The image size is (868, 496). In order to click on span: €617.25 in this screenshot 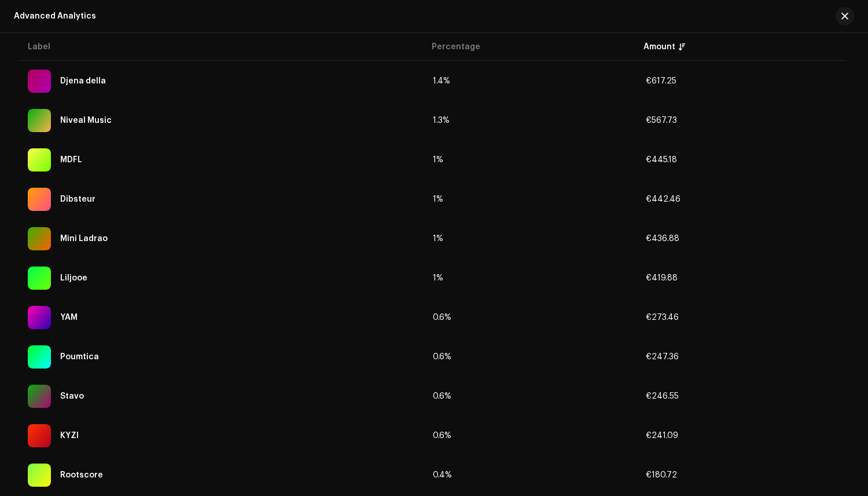, I will do `click(661, 81)`.